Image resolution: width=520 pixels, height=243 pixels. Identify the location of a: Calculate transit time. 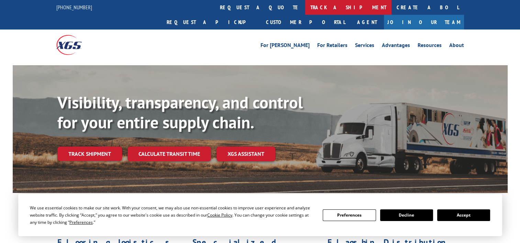
(169, 154).